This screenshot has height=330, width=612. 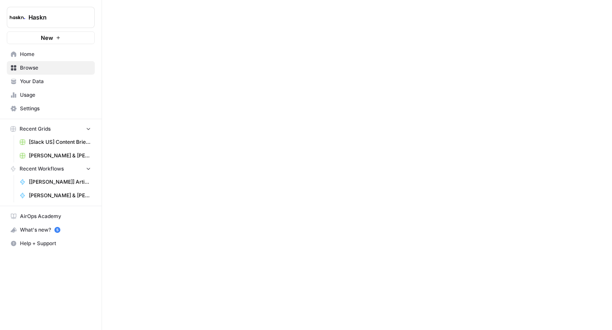 What do you see at coordinates (55, 109) in the screenshot?
I see `span: Settings` at bounding box center [55, 109].